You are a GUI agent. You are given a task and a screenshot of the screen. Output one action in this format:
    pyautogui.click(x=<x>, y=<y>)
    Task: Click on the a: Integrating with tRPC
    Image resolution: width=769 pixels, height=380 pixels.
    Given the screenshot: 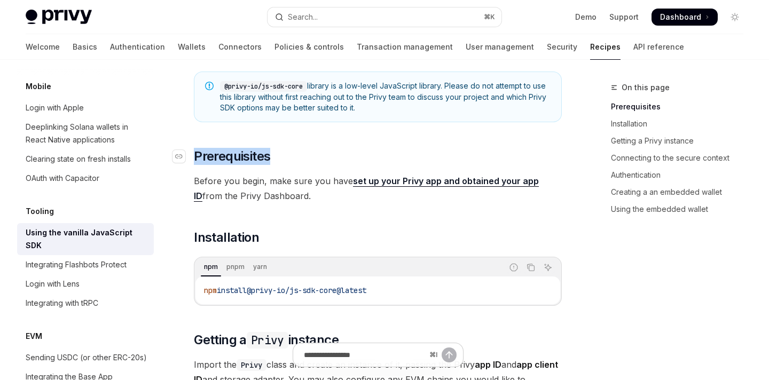 What is the action you would take?
    pyautogui.click(x=85, y=303)
    